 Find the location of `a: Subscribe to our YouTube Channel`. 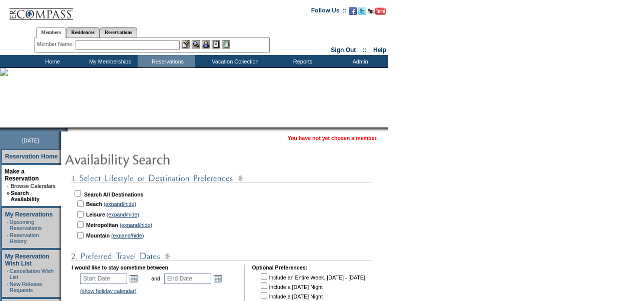

a: Subscribe to our YouTube Channel is located at coordinates (377, 13).